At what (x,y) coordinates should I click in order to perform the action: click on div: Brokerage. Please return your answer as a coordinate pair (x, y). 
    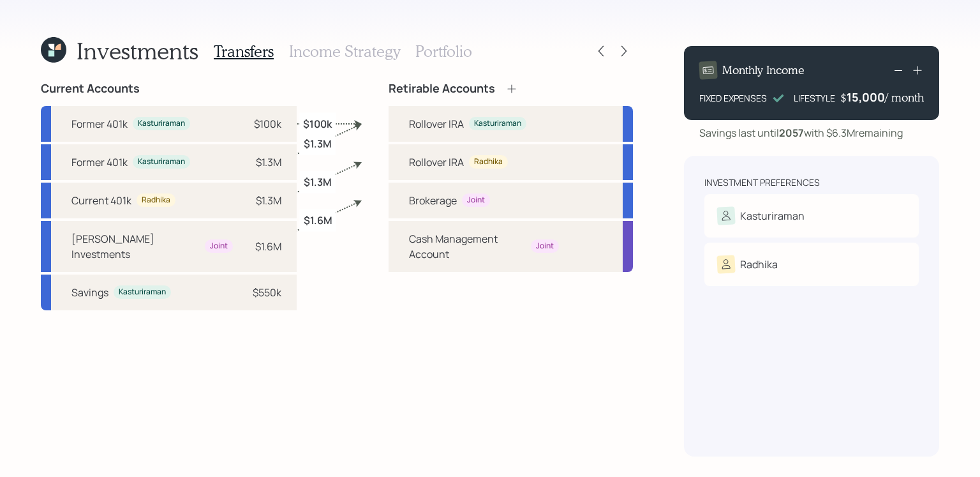
    Looking at the image, I should click on (432, 201).